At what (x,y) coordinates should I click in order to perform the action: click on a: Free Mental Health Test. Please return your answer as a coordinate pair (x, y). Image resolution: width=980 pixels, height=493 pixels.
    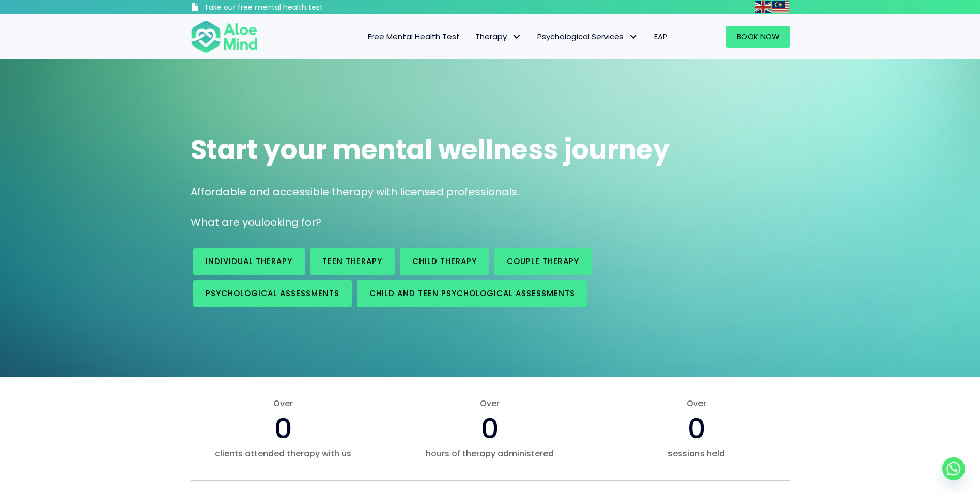
    Looking at the image, I should click on (414, 37).